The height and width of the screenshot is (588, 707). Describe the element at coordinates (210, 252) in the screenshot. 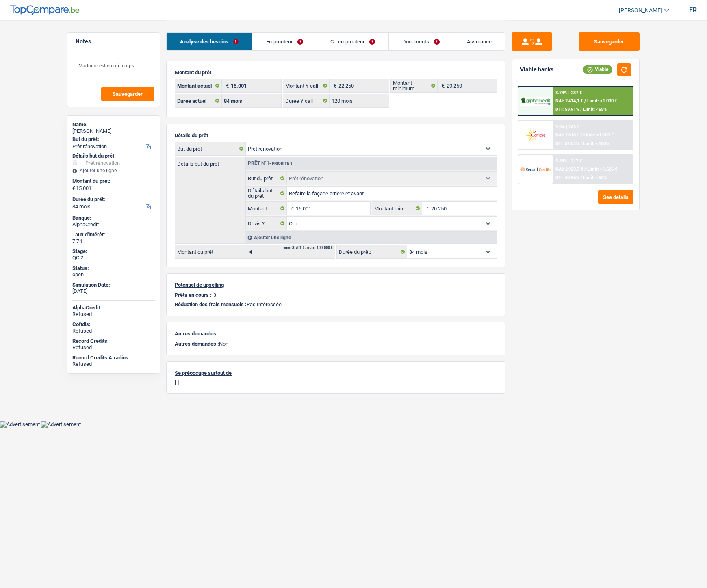

I see `label: Montant du prêt` at that location.